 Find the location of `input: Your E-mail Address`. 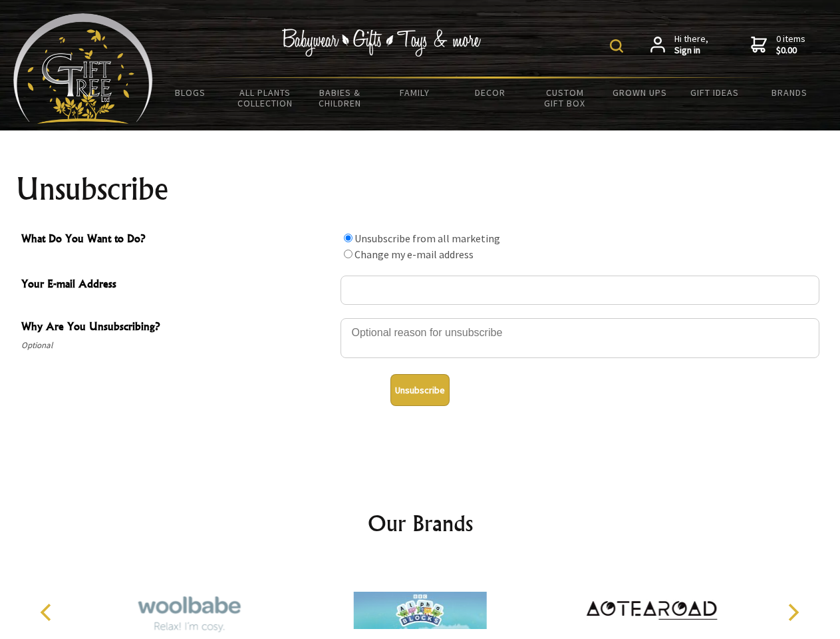

input: Your E-mail Address is located at coordinates (580, 290).